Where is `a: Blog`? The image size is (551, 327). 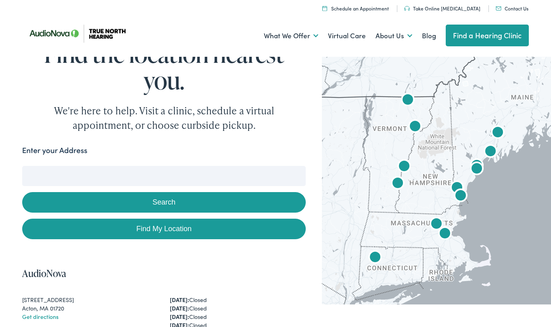
a: Blog is located at coordinates (429, 36).